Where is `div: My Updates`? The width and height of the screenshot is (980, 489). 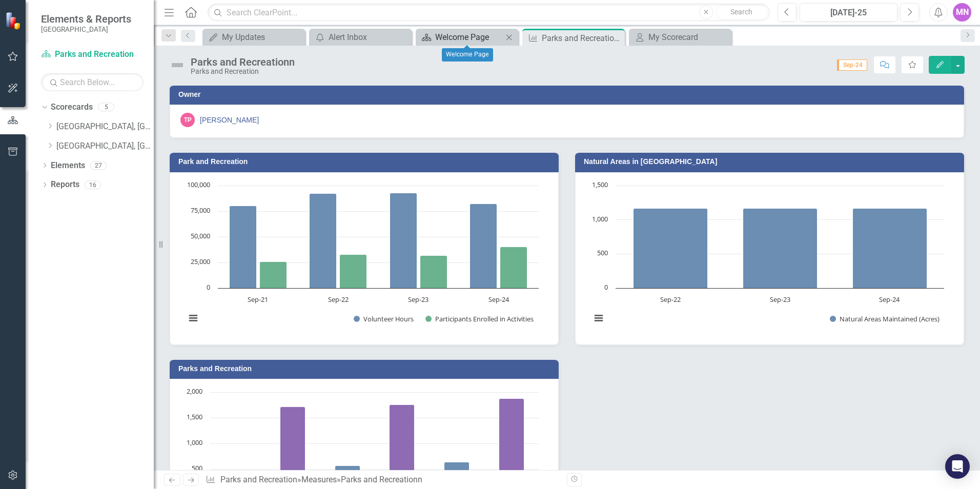
div: My Updates is located at coordinates (262, 37).